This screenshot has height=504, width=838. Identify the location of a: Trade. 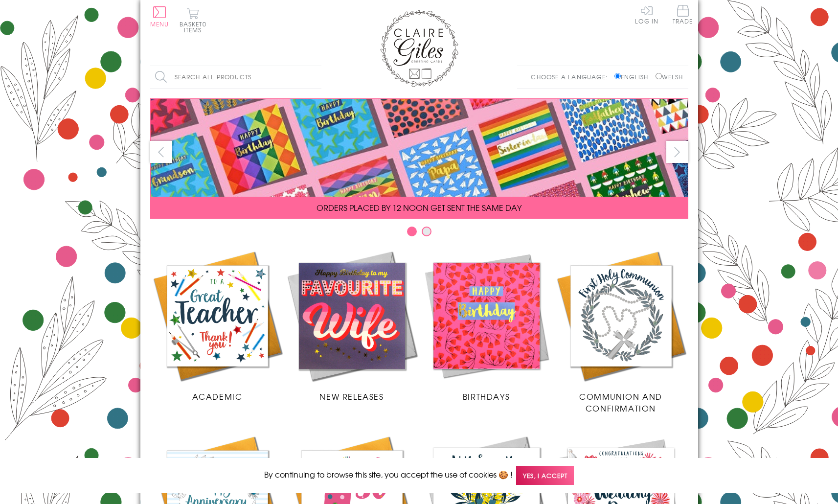
(683, 15).